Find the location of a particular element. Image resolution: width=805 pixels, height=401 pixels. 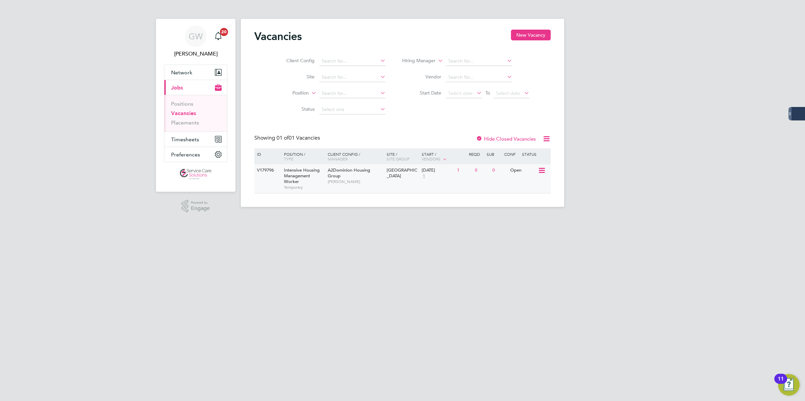

div: V179796 is located at coordinates (267, 170).